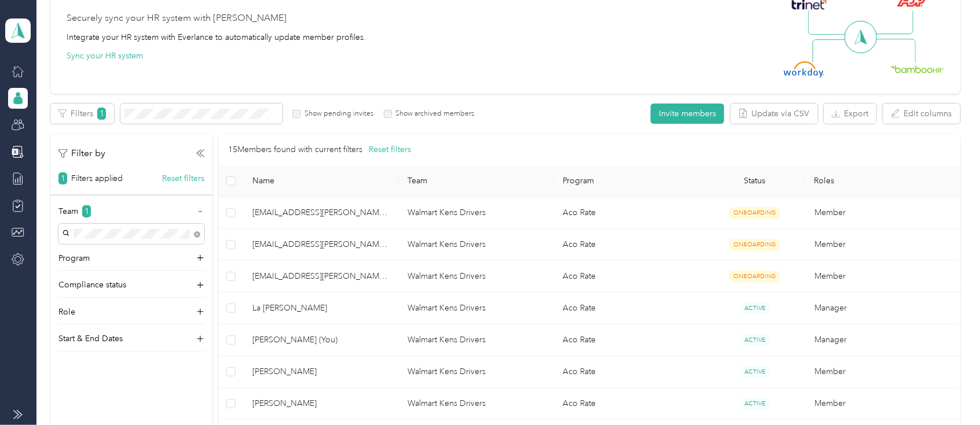 The height and width of the screenshot is (425, 980). I want to click on p: Start & End Dates, so click(90, 338).